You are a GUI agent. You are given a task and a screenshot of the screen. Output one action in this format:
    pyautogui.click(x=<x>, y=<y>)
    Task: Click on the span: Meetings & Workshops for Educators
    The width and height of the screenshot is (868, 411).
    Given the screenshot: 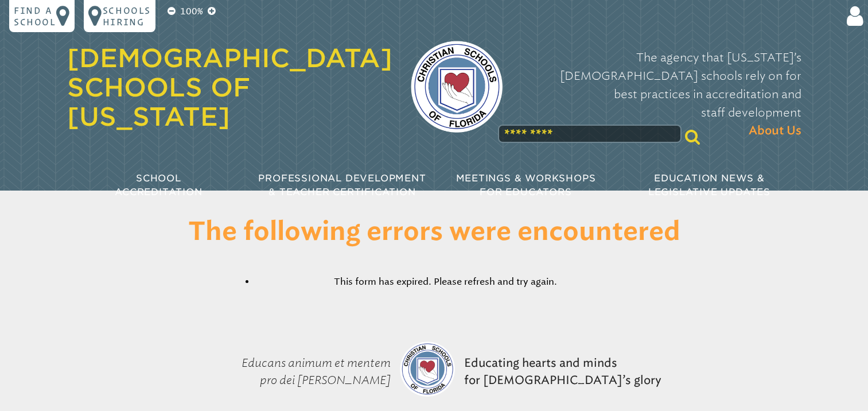 What is the action you would take?
    pyautogui.click(x=526, y=185)
    